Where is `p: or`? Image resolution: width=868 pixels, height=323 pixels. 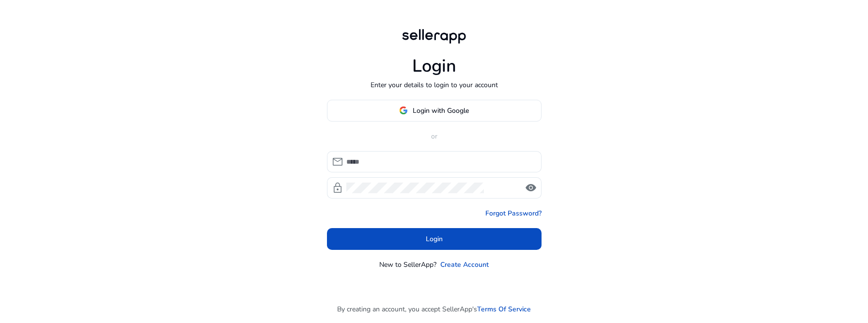
p: or is located at coordinates (434, 136).